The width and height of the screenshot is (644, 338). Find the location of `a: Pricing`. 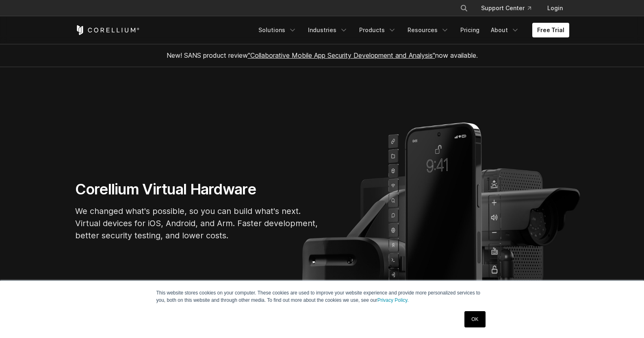

a: Pricing is located at coordinates (470, 30).